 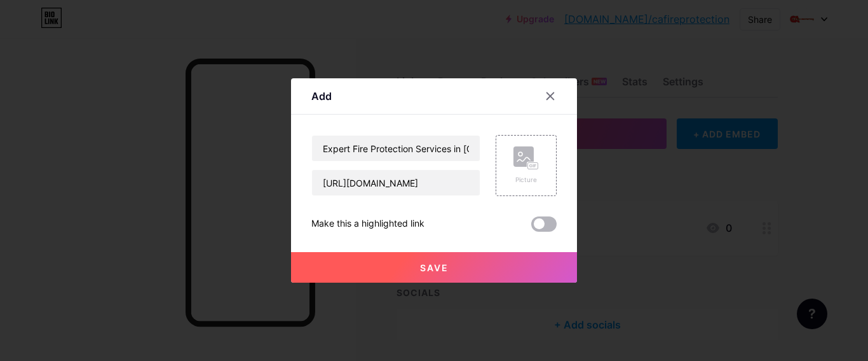 I want to click on div: Add, so click(x=321, y=96).